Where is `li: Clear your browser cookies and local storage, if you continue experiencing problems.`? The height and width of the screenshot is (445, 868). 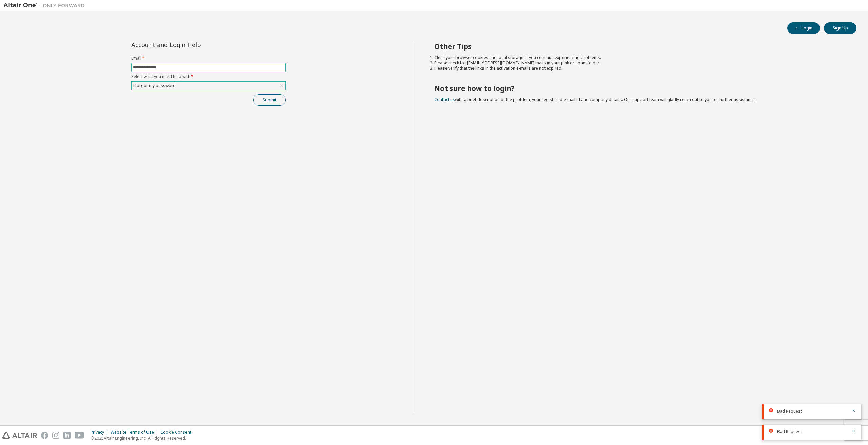 li: Clear your browser cookies and local storage, if you continue experiencing problems. is located at coordinates (640, 58).